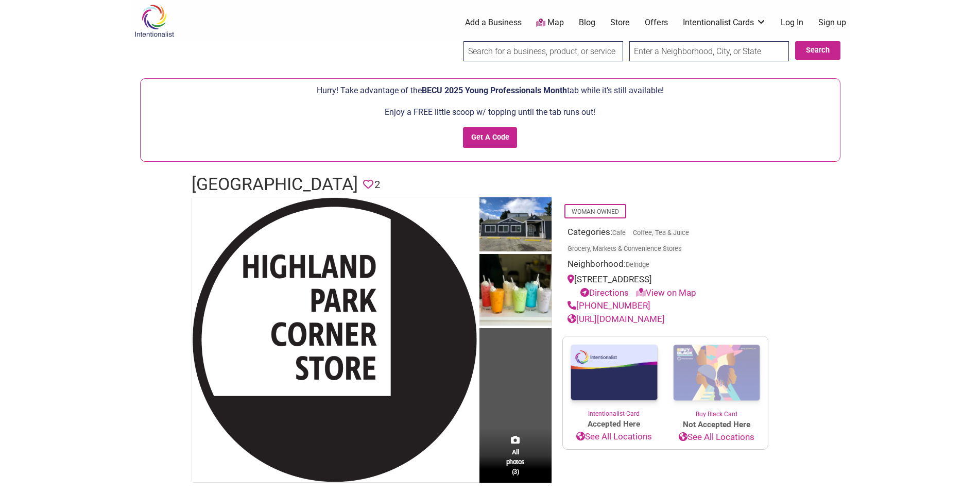  Describe the element at coordinates (666, 242) in the screenshot. I see `div: Categories:` at that location.